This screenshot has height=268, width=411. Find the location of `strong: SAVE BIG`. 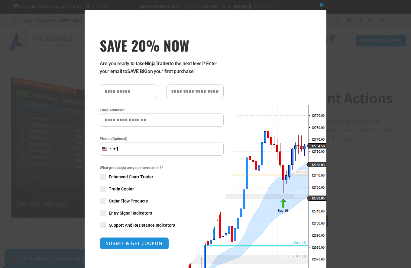

strong: SAVE BIG is located at coordinates (137, 71).